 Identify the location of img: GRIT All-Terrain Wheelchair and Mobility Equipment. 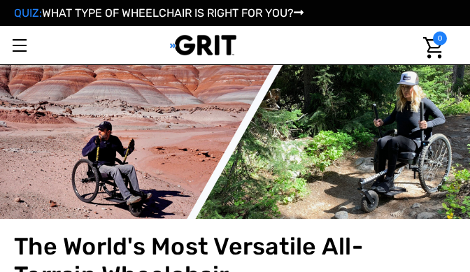
(203, 45).